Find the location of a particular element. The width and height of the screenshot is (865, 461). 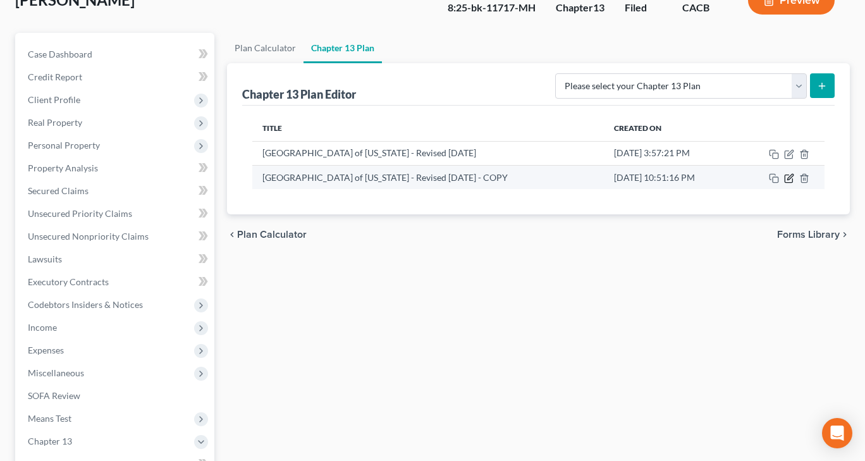

a: Credit Report is located at coordinates (116, 77).